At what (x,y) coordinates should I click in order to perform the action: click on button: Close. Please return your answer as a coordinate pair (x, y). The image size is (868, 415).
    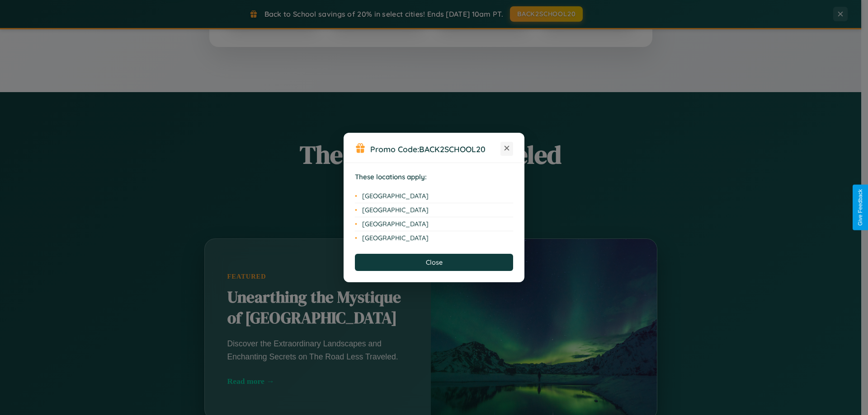
    Looking at the image, I should click on (434, 262).